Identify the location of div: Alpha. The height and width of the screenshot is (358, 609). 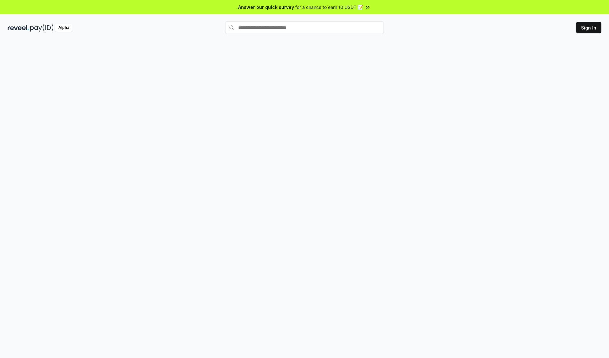
(64, 28).